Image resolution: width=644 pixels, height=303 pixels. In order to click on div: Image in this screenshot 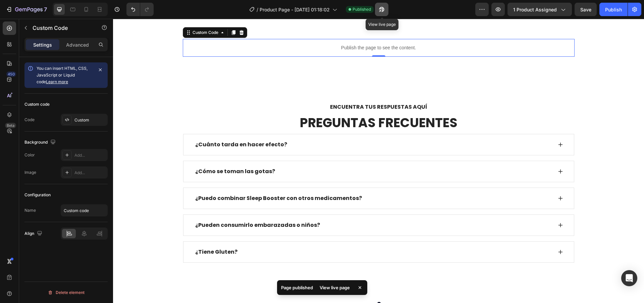, I will do `click(30, 172)`.